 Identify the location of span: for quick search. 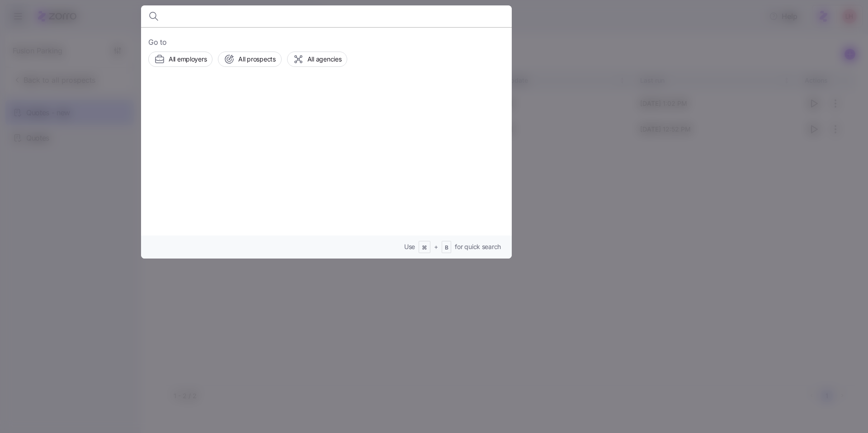
(478, 247).